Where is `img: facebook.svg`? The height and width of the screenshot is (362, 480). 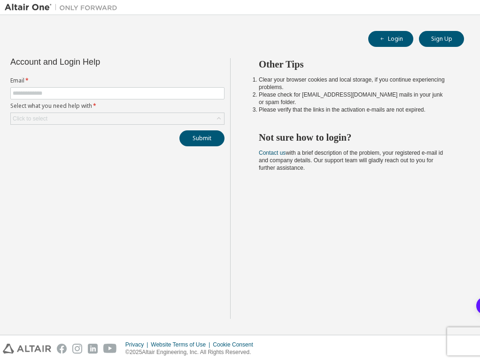
img: facebook.svg is located at coordinates (61, 349).